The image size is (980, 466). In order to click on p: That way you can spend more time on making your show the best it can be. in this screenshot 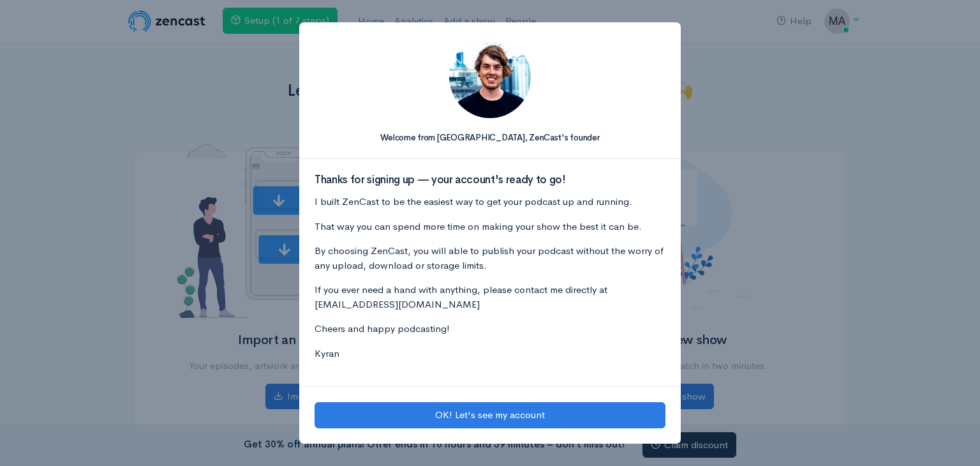, I will do `click(490, 227)`.